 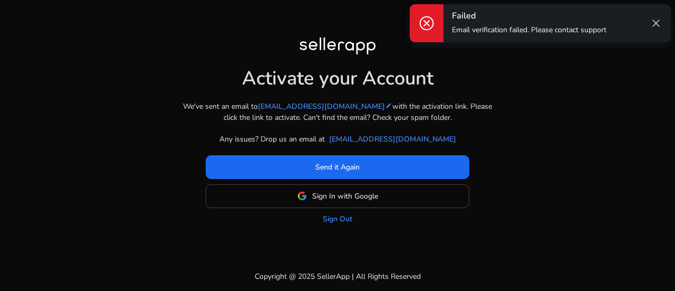 What do you see at coordinates (338, 112) in the screenshot?
I see `p: We've sent an email to with the activation link. Please click the link to activate. Can't find th...` at bounding box center [338, 112].